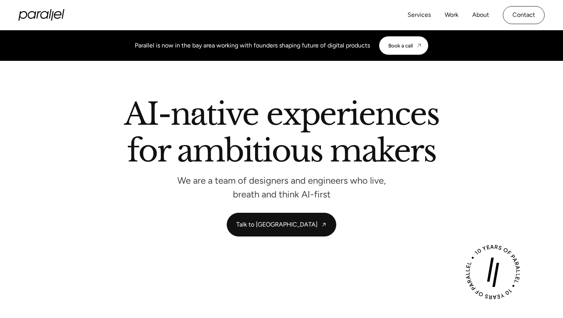  Describe the element at coordinates (281, 134) in the screenshot. I see `h2: AI-native experiences for ambitious makers` at that location.